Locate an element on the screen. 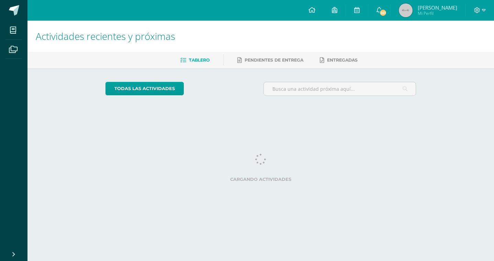 Image resolution: width=494 pixels, height=261 pixels. a: Entregadas is located at coordinates (339, 60).